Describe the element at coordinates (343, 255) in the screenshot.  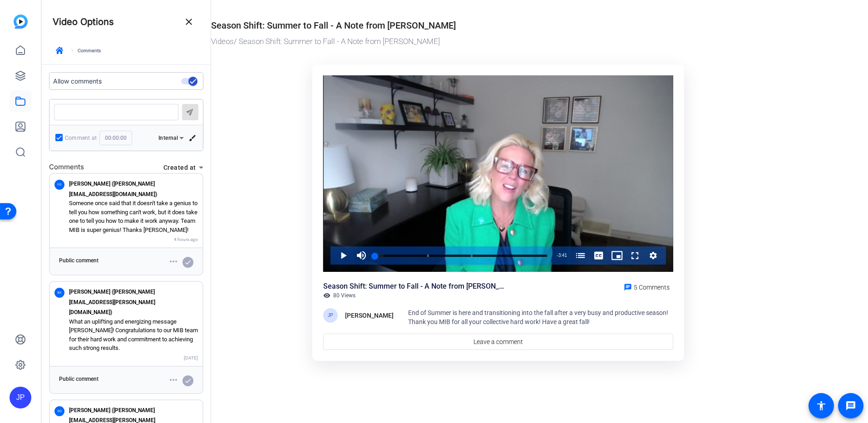
I see `button: Play` at that location.